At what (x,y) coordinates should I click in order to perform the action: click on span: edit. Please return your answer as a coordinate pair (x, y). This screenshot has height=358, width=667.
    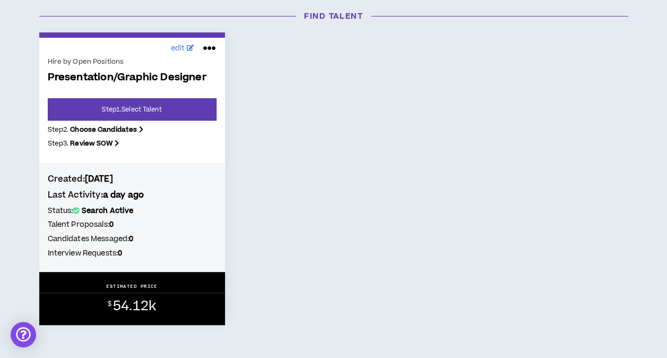
    Looking at the image, I should click on (178, 48).